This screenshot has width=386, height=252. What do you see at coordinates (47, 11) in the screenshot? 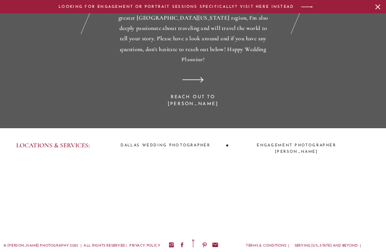
I see `p: read the reviews` at bounding box center [47, 11].